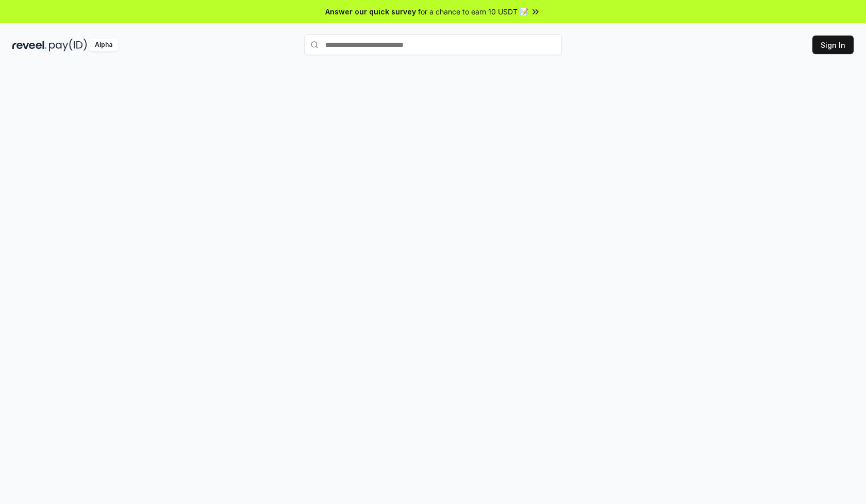  I want to click on div: Alpha, so click(104, 45).